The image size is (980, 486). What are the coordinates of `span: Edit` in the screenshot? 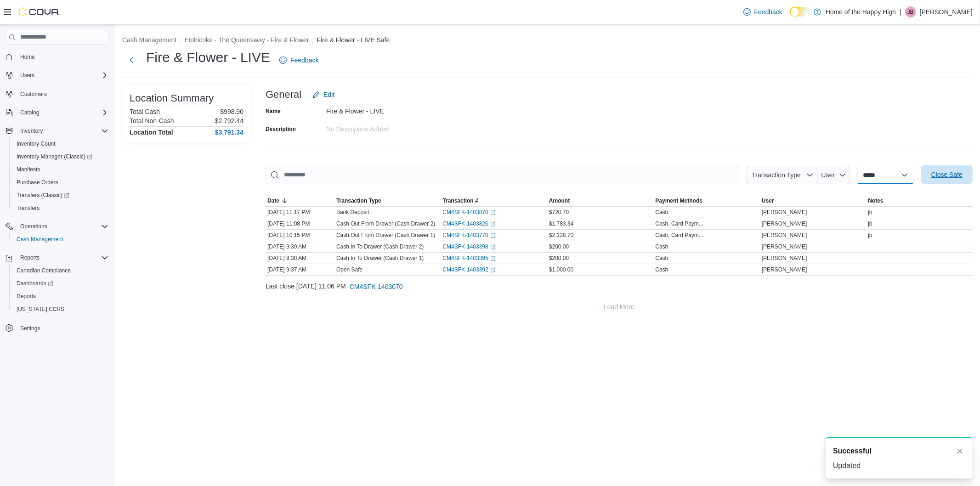 It's located at (329, 95).